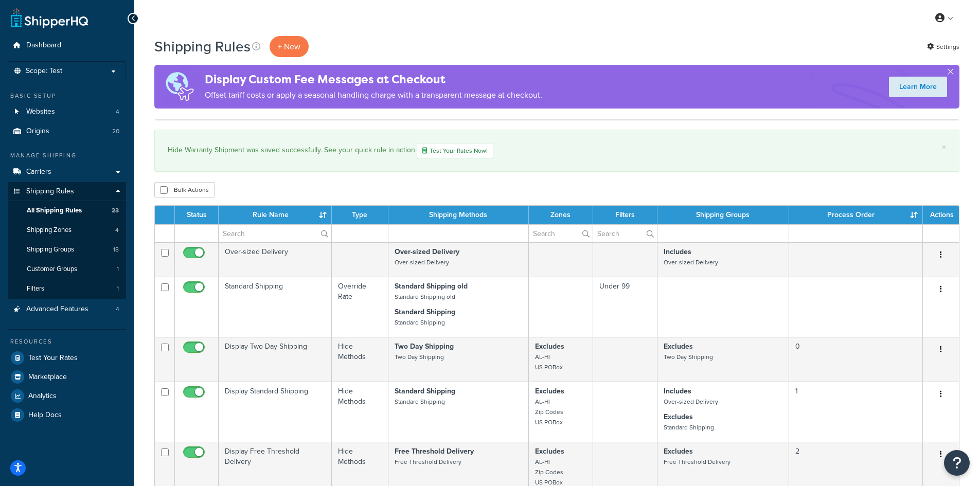 This screenshot has width=980, height=486. I want to click on a: Origins 20, so click(67, 131).